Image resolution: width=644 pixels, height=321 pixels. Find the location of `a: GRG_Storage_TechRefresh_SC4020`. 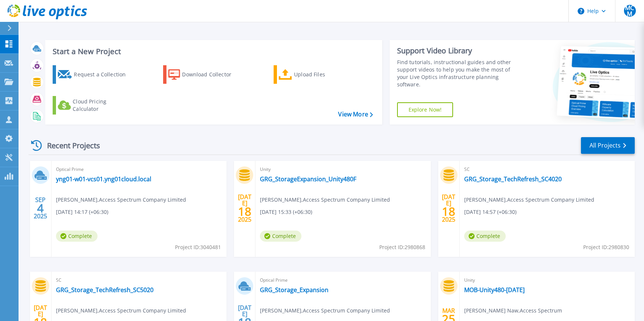

a: GRG_Storage_TechRefresh_SC4020 is located at coordinates (513, 179).